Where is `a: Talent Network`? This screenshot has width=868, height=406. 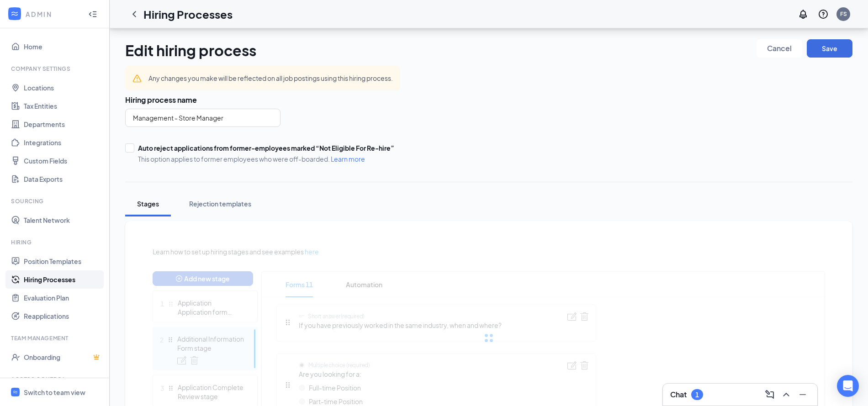
a: Talent Network is located at coordinates (62, 220).